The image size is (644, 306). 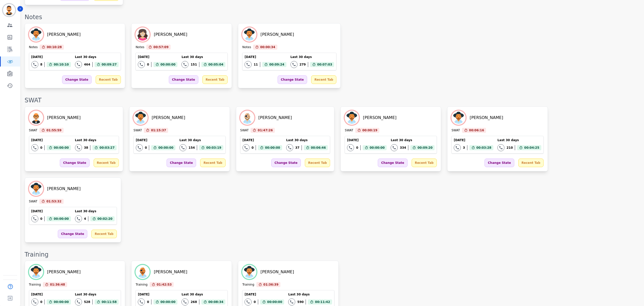 What do you see at coordinates (159, 130) in the screenshot?
I see `span: 01:15:37` at bounding box center [159, 130].